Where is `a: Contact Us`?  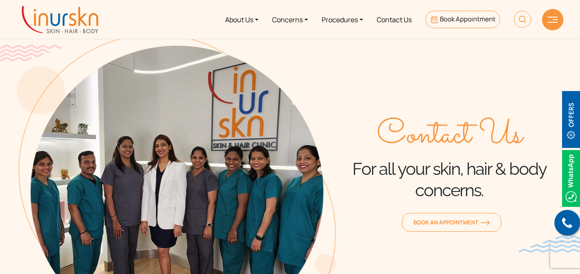
a: Contact Us is located at coordinates (394, 19).